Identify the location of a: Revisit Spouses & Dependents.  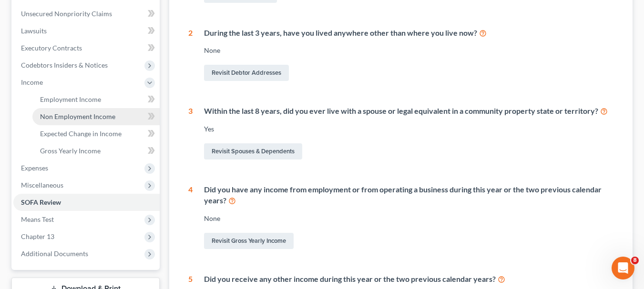
(253, 151).